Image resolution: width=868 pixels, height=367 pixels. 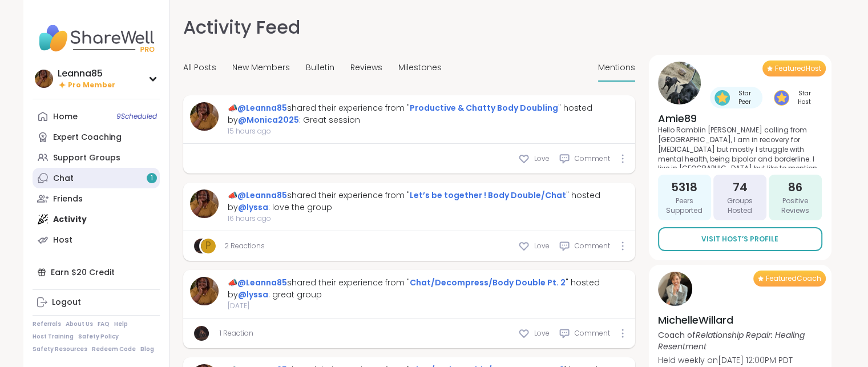 I want to click on div: 📣 shared their experience from " " hosted by : Great session, so click(x=428, y=114).